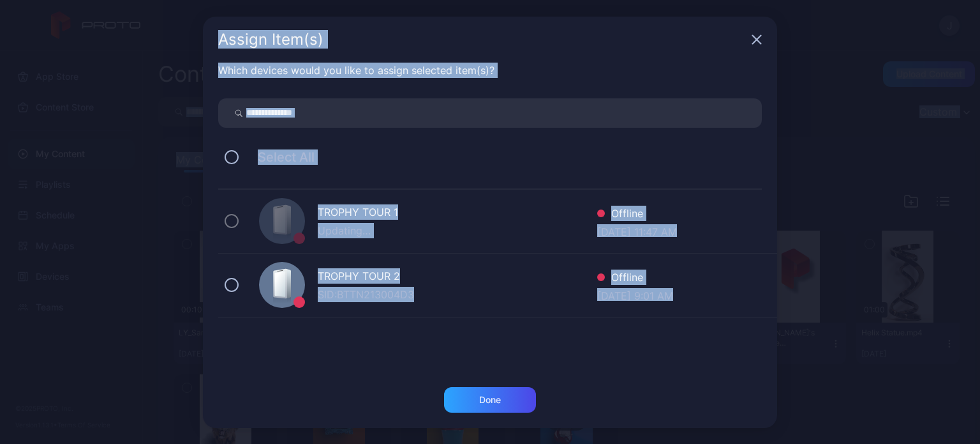 Image resolution: width=980 pixels, height=444 pixels. I want to click on div: Assign Item(s), so click(482, 39).